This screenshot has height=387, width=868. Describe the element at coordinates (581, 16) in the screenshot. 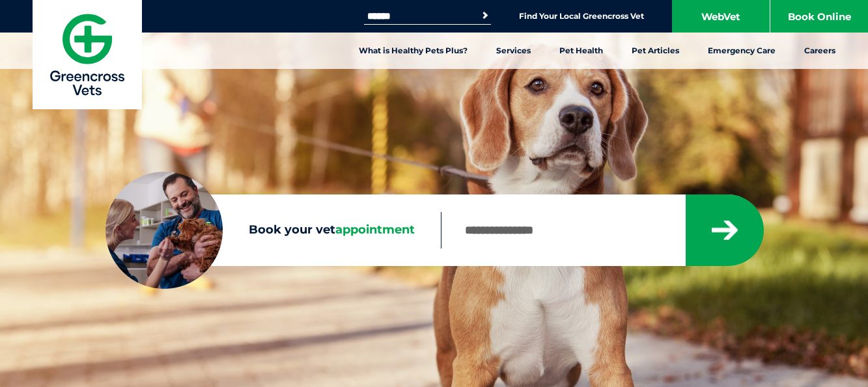

I see `a: Find Your Local Greencross Vet` at that location.